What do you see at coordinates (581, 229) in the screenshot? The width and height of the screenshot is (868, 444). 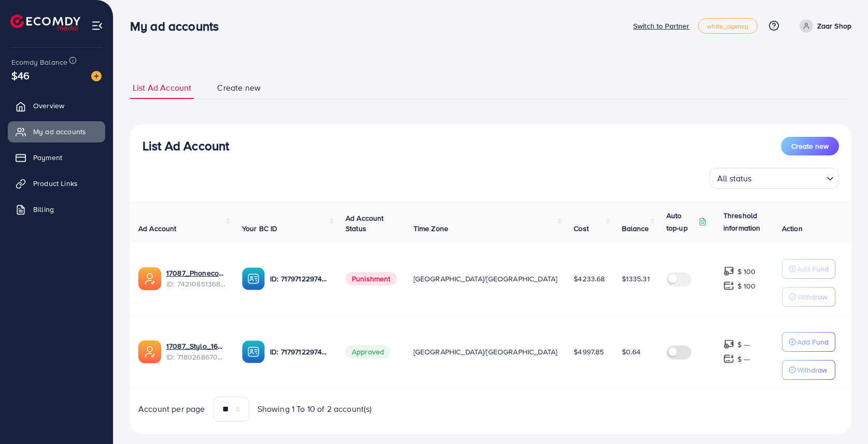 I see `span: Cost` at bounding box center [581, 229].